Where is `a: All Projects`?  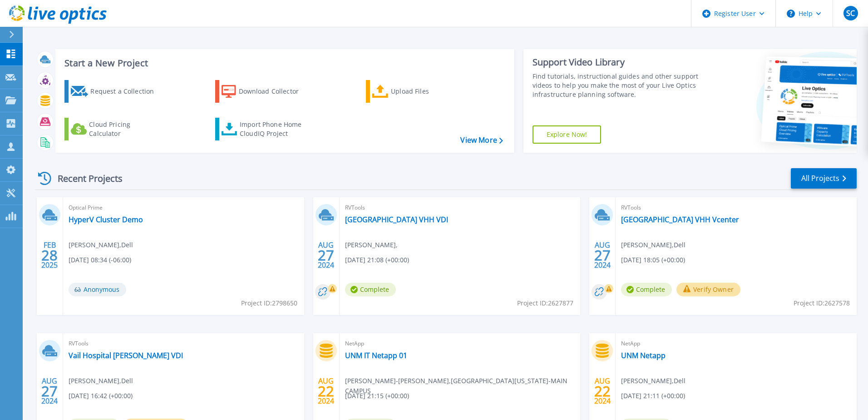 a: All Projects is located at coordinates (823, 178).